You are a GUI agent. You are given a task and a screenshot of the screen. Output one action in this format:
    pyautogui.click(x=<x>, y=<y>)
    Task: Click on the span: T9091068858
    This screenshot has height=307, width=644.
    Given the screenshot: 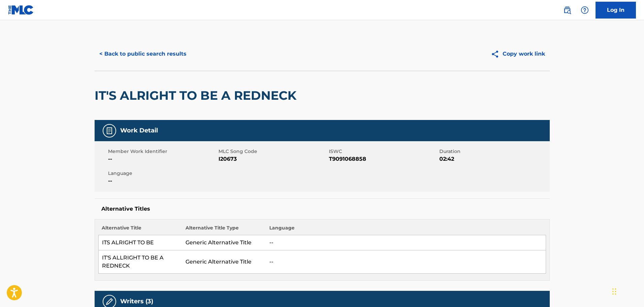 What is the action you would take?
    pyautogui.click(x=383, y=159)
    